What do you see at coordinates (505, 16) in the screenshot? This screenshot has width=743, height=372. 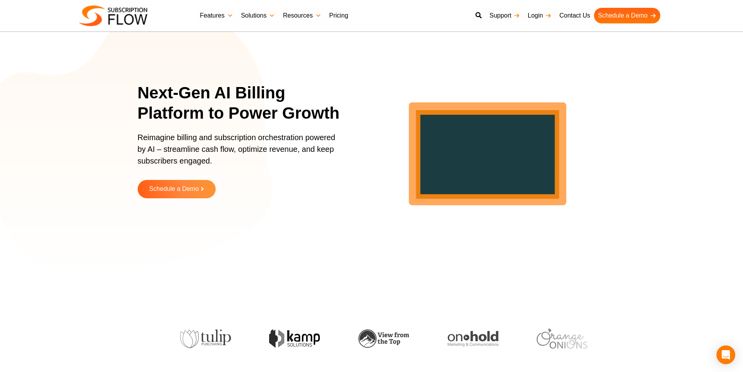 I see `a: Support` at bounding box center [505, 16].